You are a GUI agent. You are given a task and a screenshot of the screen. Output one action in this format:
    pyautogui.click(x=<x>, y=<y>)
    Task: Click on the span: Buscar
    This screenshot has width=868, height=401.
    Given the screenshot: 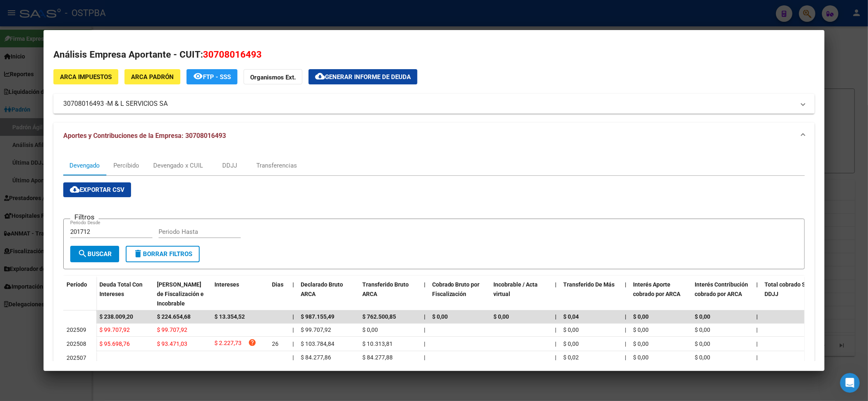 What is the action you would take?
    pyautogui.click(x=94, y=254)
    